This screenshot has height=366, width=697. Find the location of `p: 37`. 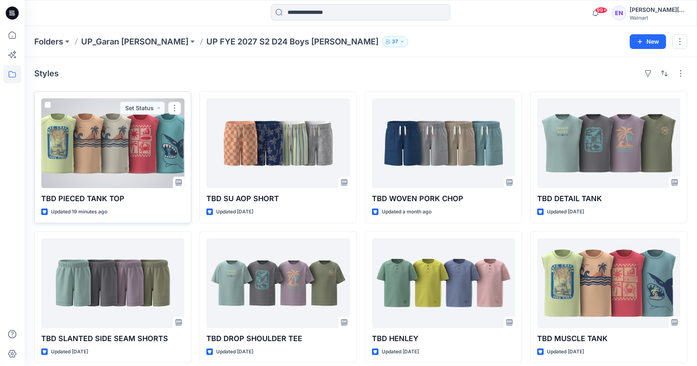

p: 37 is located at coordinates (395, 42).